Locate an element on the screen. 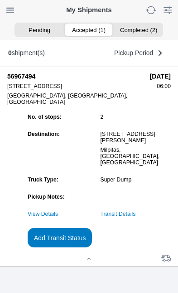 The height and width of the screenshot is (293, 178). a: Transit Details is located at coordinates (118, 214).